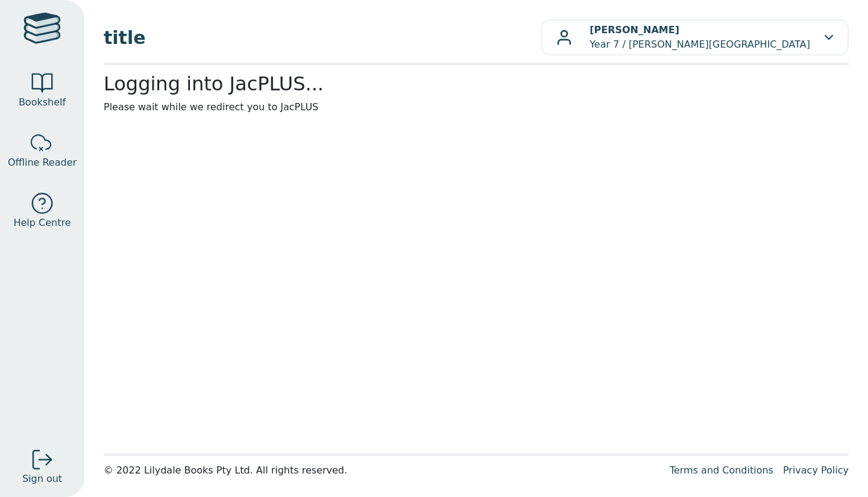 The height and width of the screenshot is (497, 868). Describe the element at coordinates (476, 84) in the screenshot. I see `h2: Logging into JacPLUS...` at that location.